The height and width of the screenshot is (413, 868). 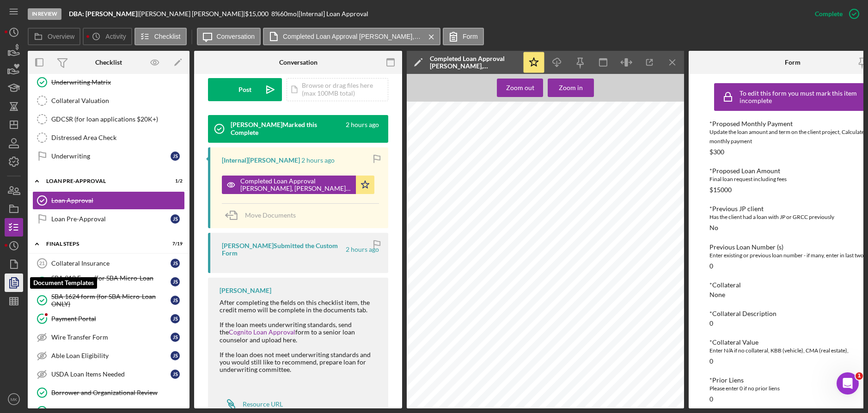 What do you see at coordinates (834, 14) in the screenshot?
I see `button: Complete` at bounding box center [834, 14].